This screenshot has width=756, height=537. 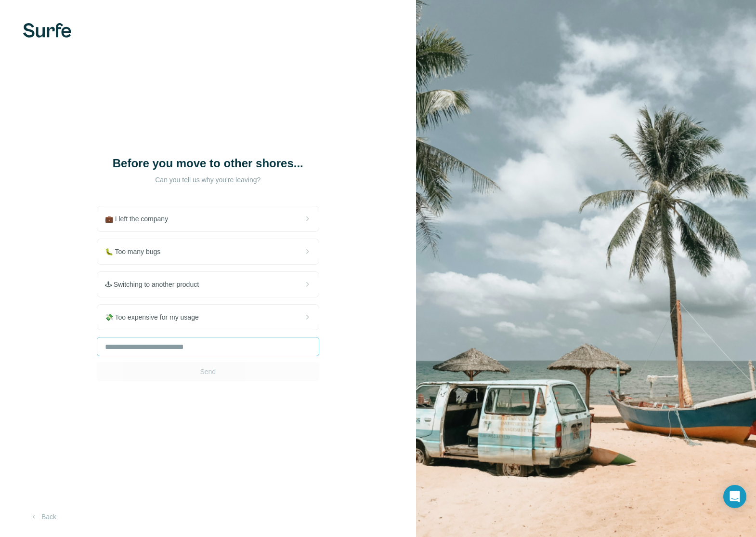 What do you see at coordinates (208, 180) in the screenshot?
I see `p: Can you tell us why you're leaving?` at bounding box center [208, 180].